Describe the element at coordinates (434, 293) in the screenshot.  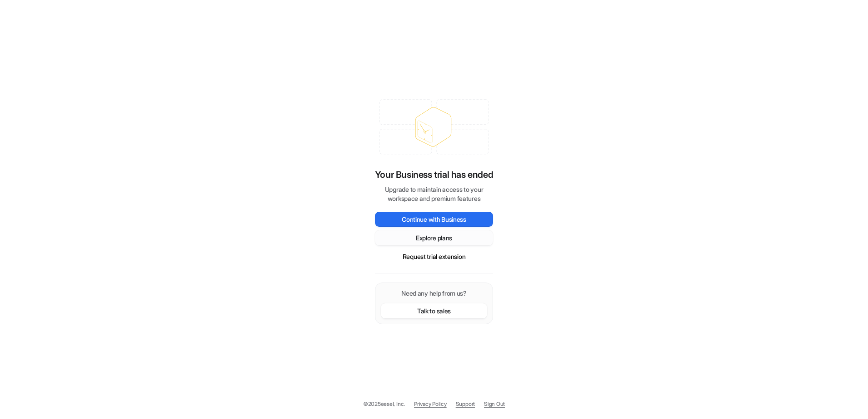
I see `p: Need any help from us?` at that location.